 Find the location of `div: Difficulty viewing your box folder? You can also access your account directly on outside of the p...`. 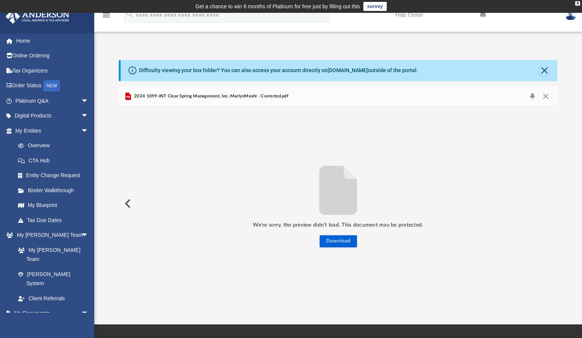

div: Difficulty viewing your box folder? You can also access your account directly on outside of the p... is located at coordinates (279, 70).